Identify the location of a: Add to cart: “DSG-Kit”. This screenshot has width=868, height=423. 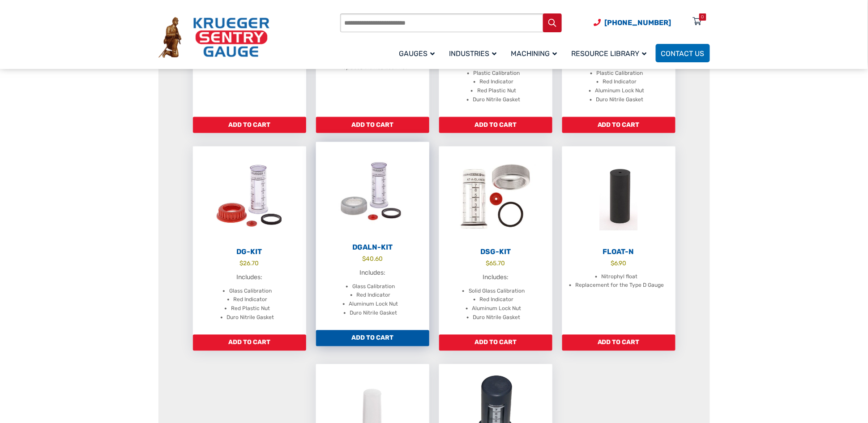
(495, 342).